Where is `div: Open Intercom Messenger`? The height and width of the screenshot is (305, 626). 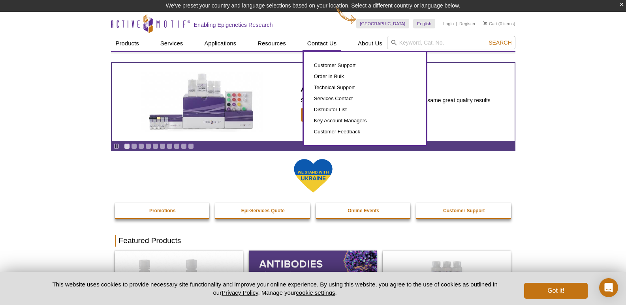
div: Open Intercom Messenger is located at coordinates (609, 288).